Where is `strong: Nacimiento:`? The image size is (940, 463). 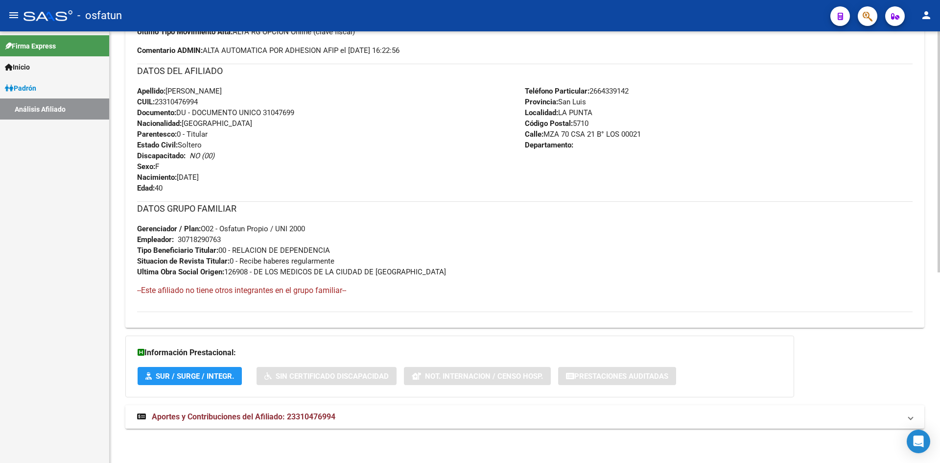 strong: Nacimiento: is located at coordinates (157, 177).